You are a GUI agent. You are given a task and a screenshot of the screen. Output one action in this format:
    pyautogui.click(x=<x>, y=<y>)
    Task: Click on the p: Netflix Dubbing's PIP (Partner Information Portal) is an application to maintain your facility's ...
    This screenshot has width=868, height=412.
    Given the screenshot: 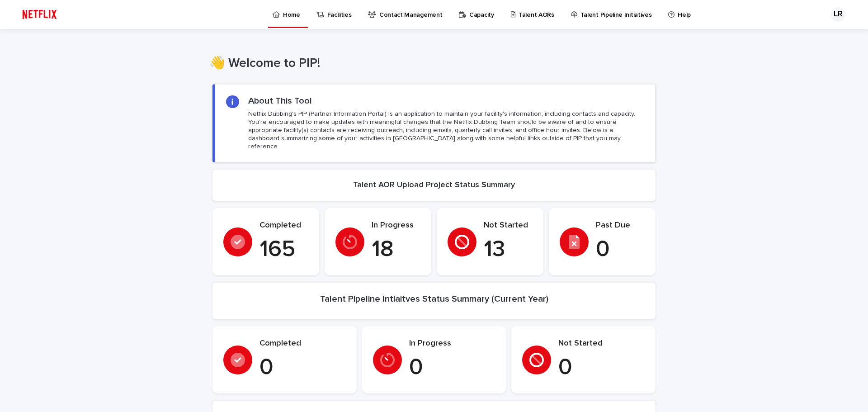 What is the action you would take?
    pyautogui.click(x=446, y=130)
    